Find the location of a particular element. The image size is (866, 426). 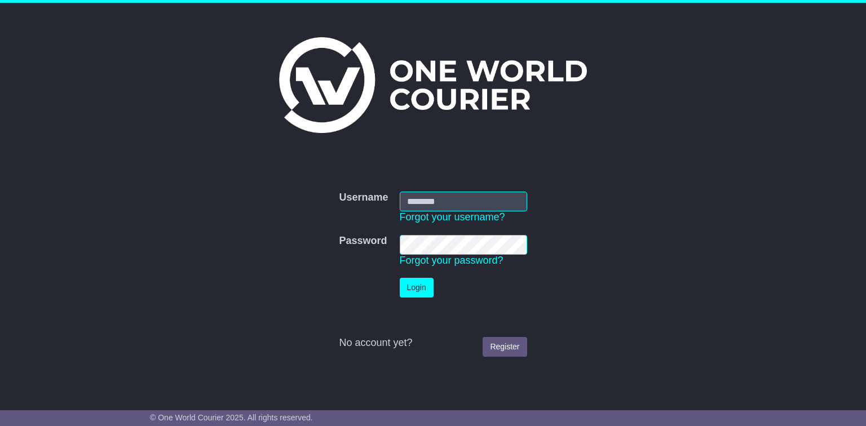

img: One World is located at coordinates (433, 85).